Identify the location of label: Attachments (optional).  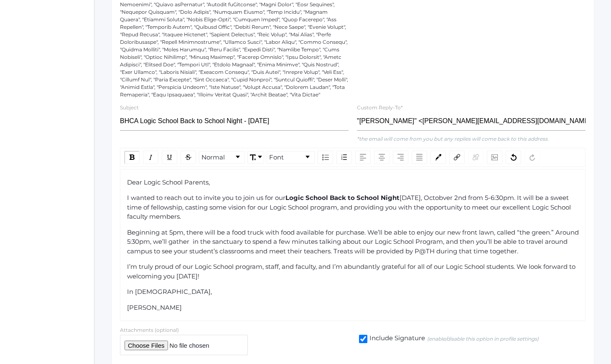
(149, 330).